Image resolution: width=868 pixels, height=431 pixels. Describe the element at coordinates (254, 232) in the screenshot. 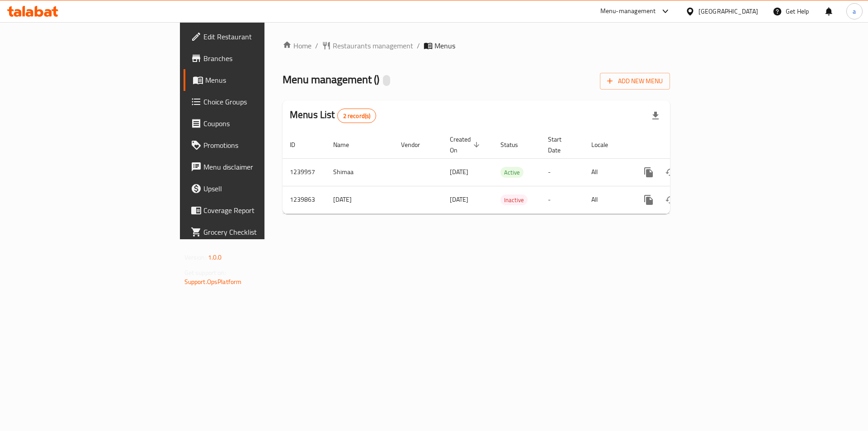

I see `a: Grocery Checklist` at that location.